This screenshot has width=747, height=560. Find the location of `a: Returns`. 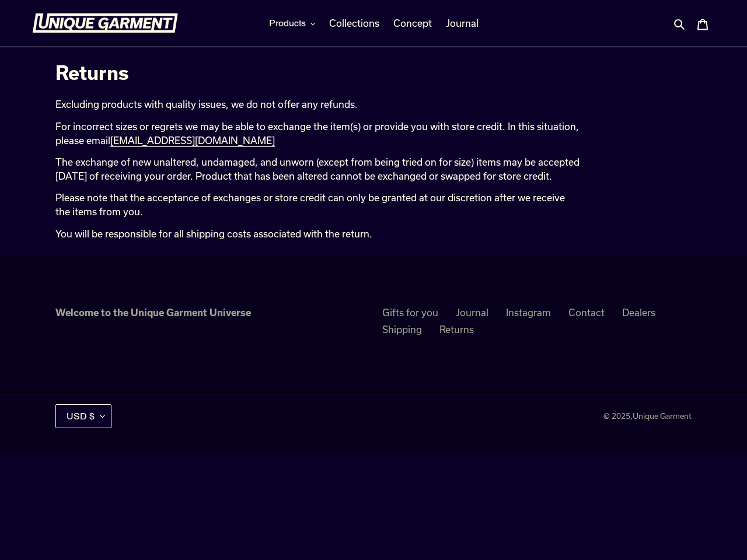

a: Returns is located at coordinates (456, 329).